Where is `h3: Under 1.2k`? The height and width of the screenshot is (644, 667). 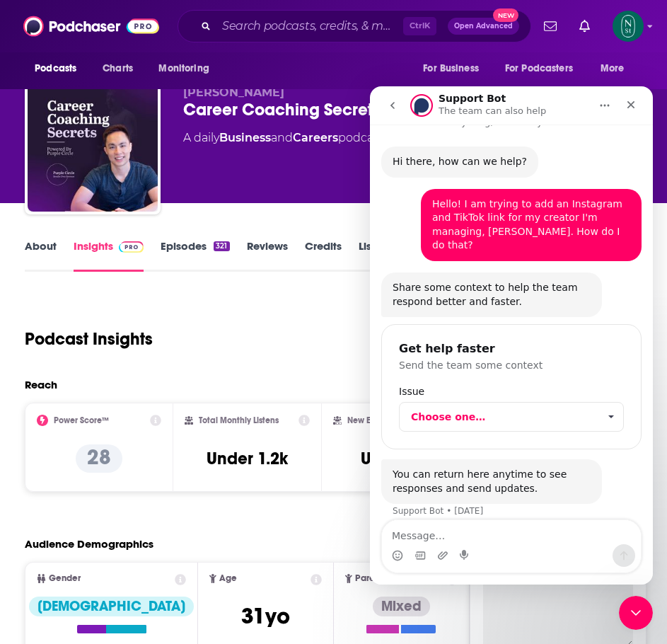 h3: Under 1.2k is located at coordinates (247, 459).